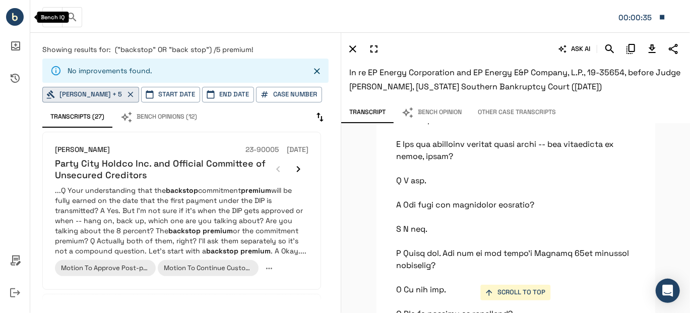  What do you see at coordinates (77, 49) in the screenshot?
I see `span: Showing results for:` at bounding box center [77, 49].